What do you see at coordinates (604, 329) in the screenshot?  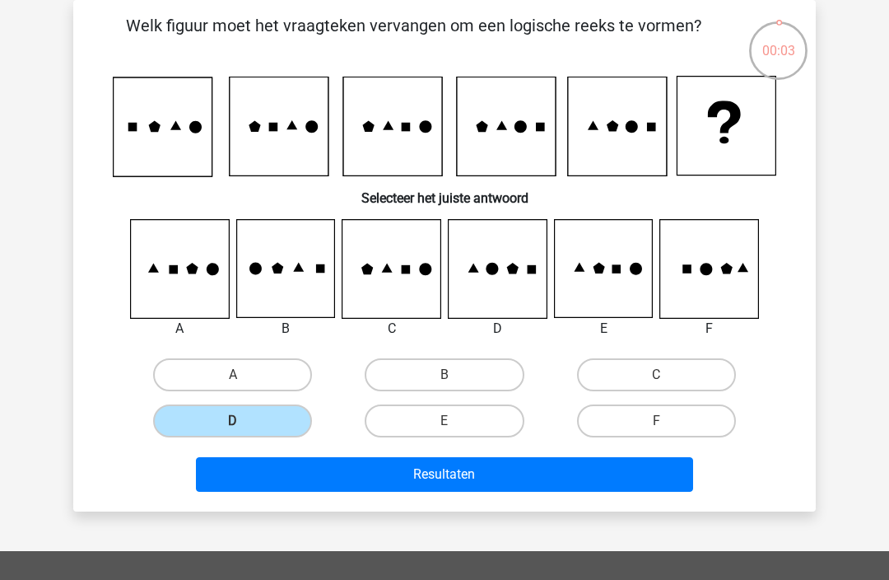 I see `div: E` at bounding box center [604, 329].